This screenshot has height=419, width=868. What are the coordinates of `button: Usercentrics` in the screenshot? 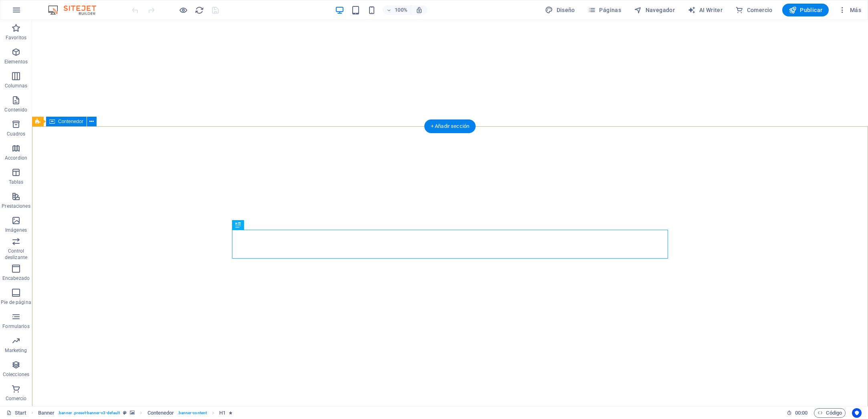 It's located at (857, 413).